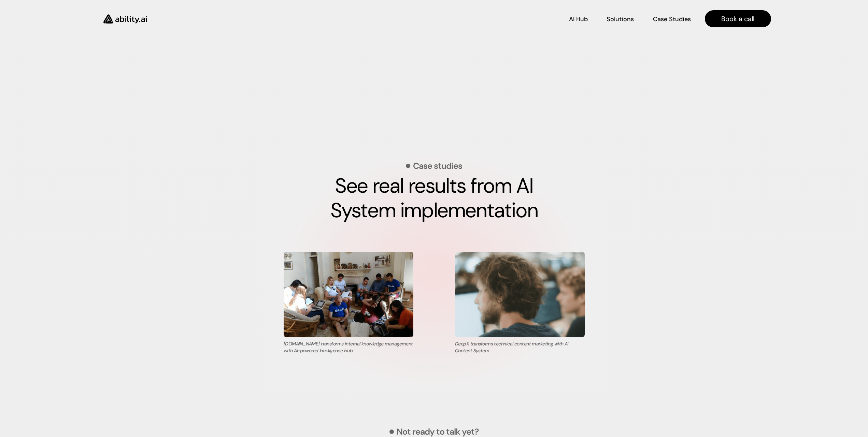  Describe the element at coordinates (438, 166) in the screenshot. I see `p: Case studies` at that location.